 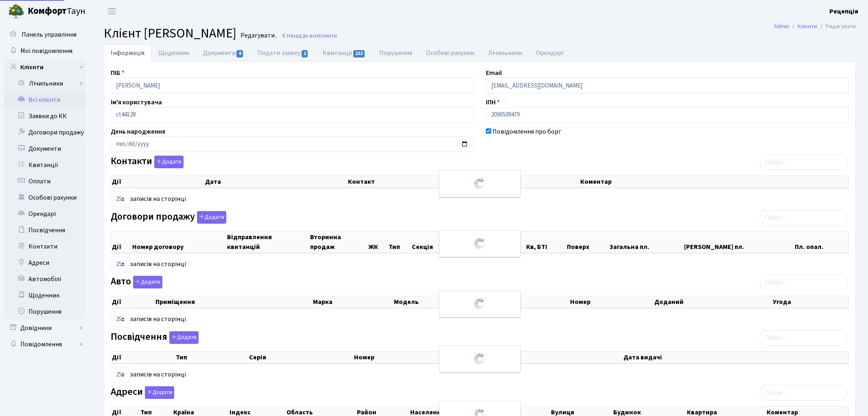 I want to click on button: Посвідчення, so click(x=184, y=337).